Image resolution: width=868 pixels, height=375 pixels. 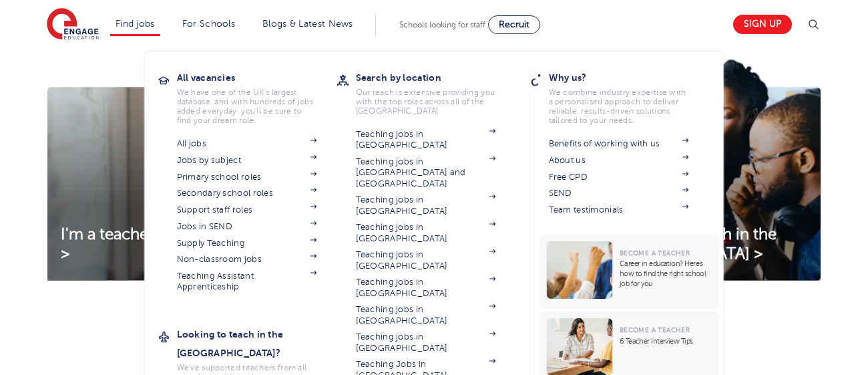 I want to click on a: Supply Teaching, so click(x=247, y=243).